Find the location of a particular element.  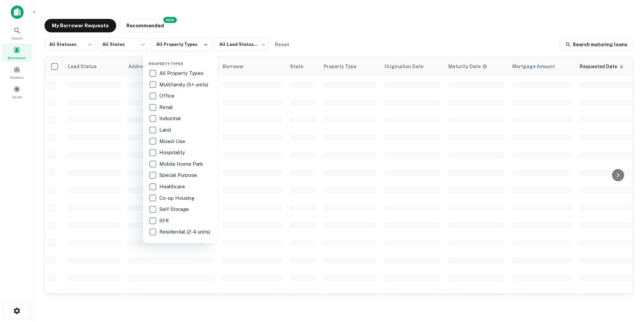

span: Property Types is located at coordinates (165, 64).